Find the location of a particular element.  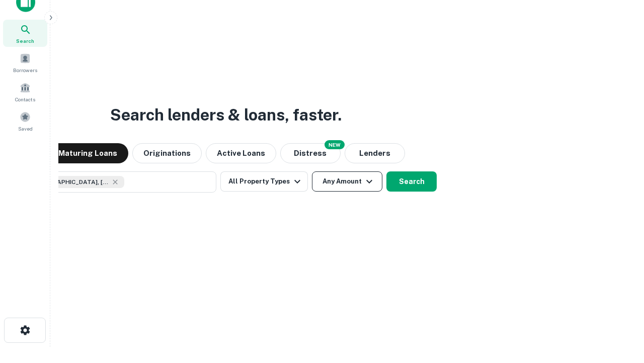

h3: Search lenders & loans, faster. is located at coordinates (226, 115).